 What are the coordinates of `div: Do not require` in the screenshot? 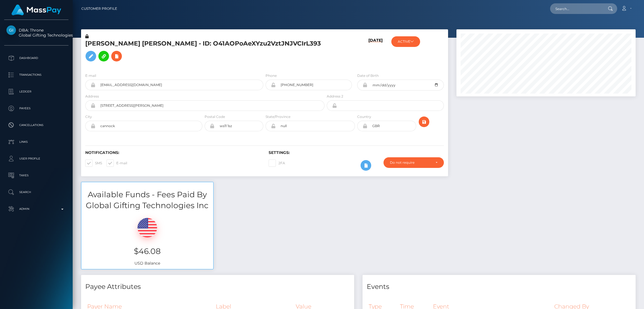 It's located at (410, 162).